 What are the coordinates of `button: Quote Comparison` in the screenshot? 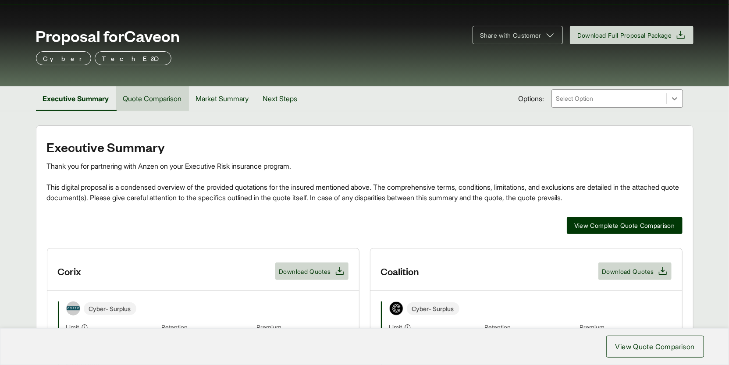 It's located at (153, 99).